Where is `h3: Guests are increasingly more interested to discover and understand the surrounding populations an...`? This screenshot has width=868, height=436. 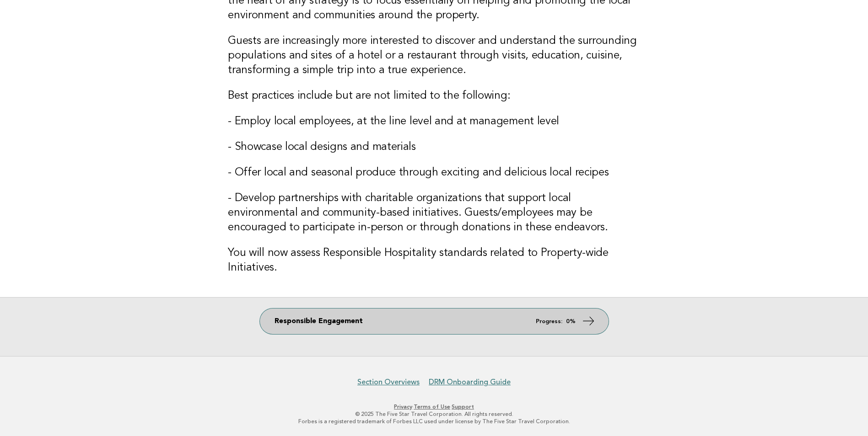
h3: Guests are increasingly more interested to discover and understand the surrounding populations an... is located at coordinates (433, 56).